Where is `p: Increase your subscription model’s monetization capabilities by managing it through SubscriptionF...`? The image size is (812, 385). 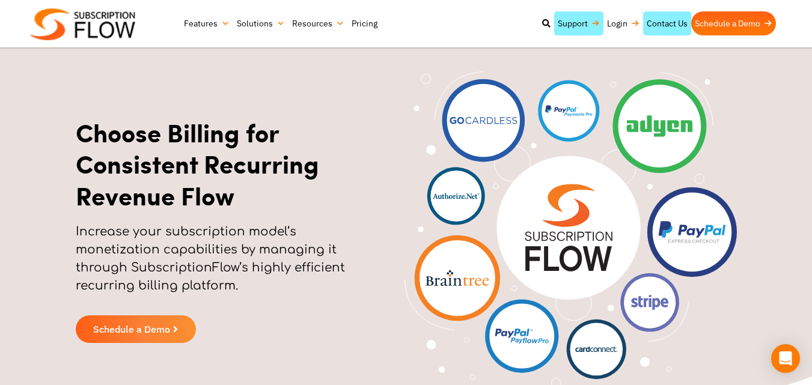
p: Increase your subscription model’s monetization capabilities by managing it through SubscriptionF... is located at coordinates (225, 265).